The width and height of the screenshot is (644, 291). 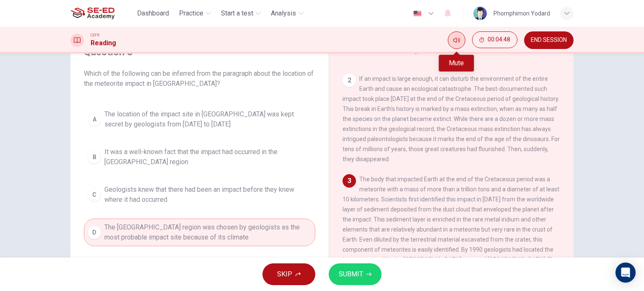 What do you see at coordinates (521, 14) in the screenshot?
I see `div: Phornphimon Yodard` at bounding box center [521, 14].